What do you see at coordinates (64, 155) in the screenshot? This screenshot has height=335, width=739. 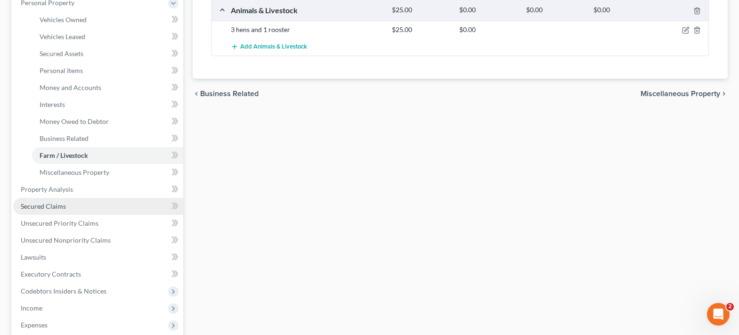 I see `span: Farm / Livestock` at bounding box center [64, 155].